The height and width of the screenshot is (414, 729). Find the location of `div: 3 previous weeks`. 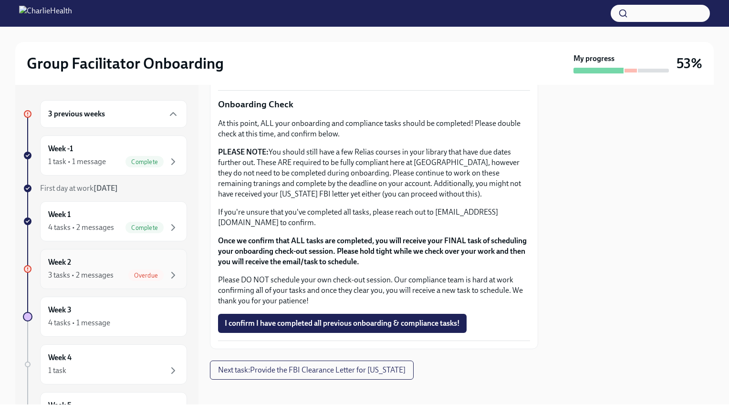

div: 3 previous weeks is located at coordinates (114, 114).